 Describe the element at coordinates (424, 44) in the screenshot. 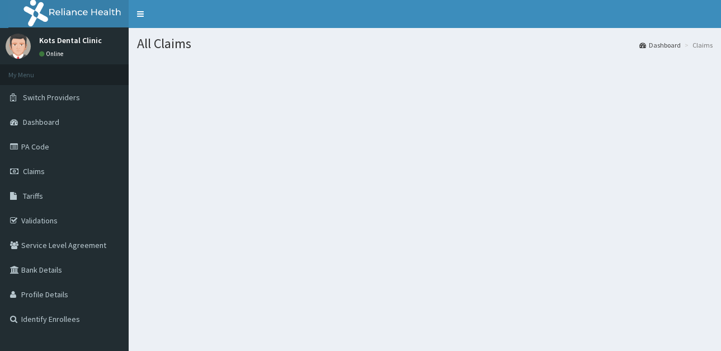

I see `h1: All Claims` at that location.